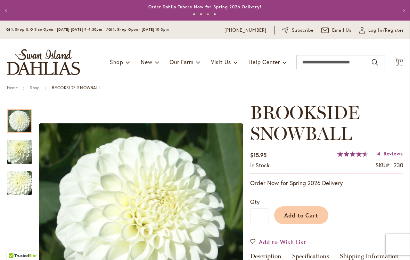  Describe the element at coordinates (76, 87) in the screenshot. I see `strong: BROOKSIDE SNOWBALL` at that location.